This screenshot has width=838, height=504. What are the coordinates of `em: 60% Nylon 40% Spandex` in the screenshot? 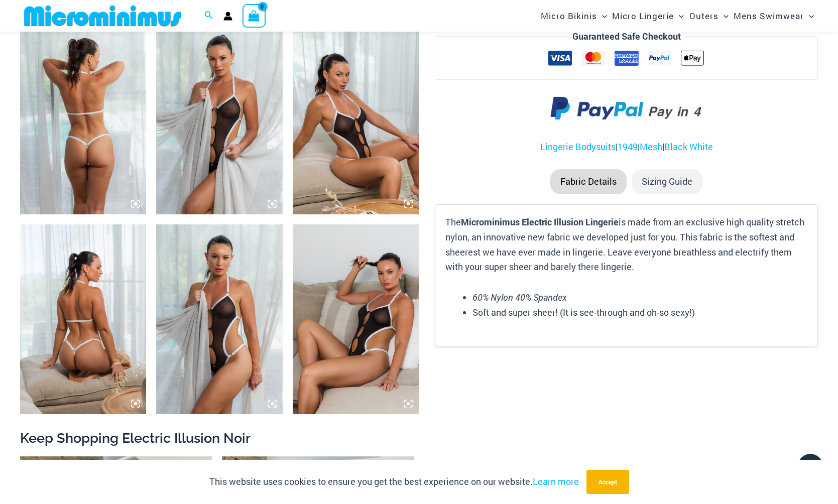 It's located at (520, 297).